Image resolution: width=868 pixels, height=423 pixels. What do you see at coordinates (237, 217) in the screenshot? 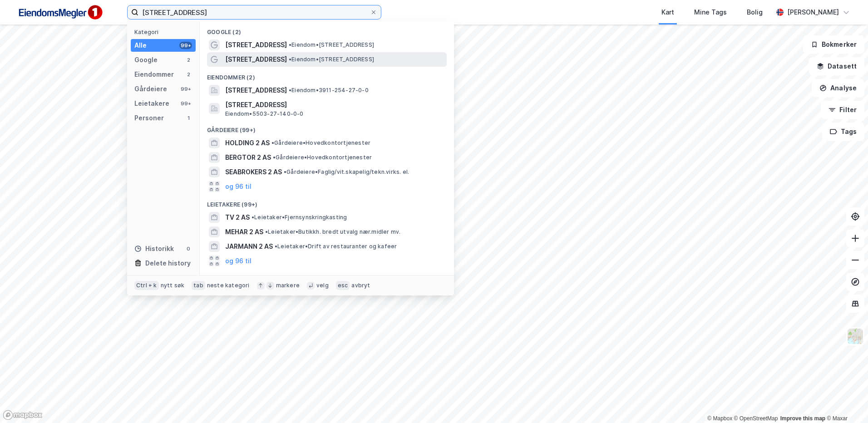
I see `span: TV 2 AS` at bounding box center [237, 217].